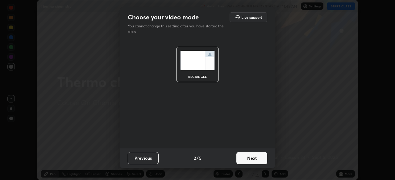 The height and width of the screenshot is (180, 395). What do you see at coordinates (251, 17) in the screenshot?
I see `h5: Live support` at bounding box center [251, 17].